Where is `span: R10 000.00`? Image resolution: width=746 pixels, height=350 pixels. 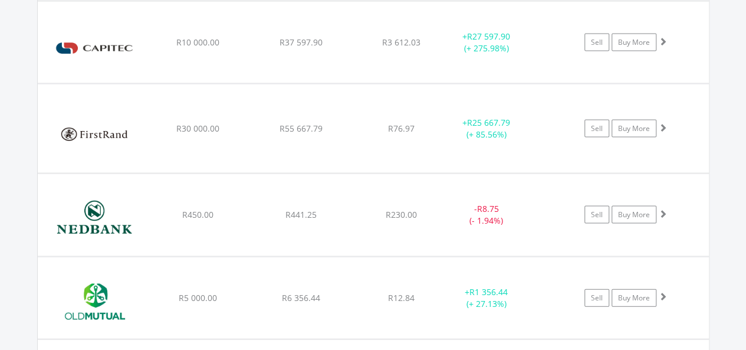
span: R10 000.00 is located at coordinates (198, 42).